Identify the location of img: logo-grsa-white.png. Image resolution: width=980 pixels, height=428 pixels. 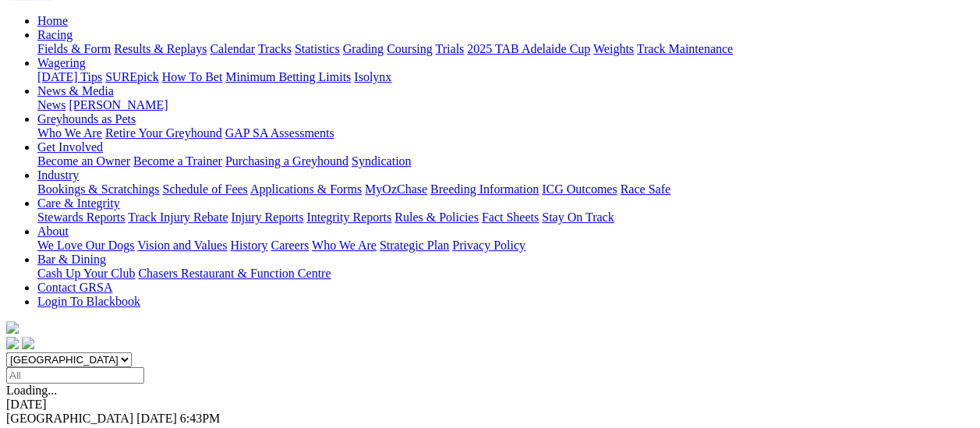
(13, 327).